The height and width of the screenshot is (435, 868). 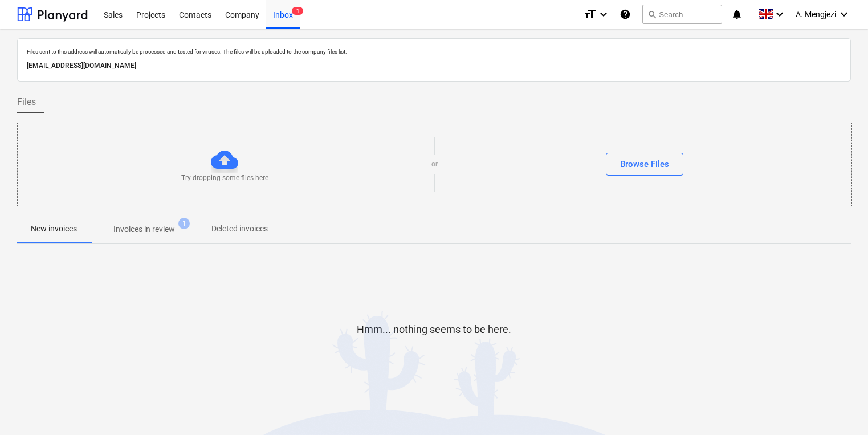 I want to click on div: Chat Widget, so click(x=840, y=408).